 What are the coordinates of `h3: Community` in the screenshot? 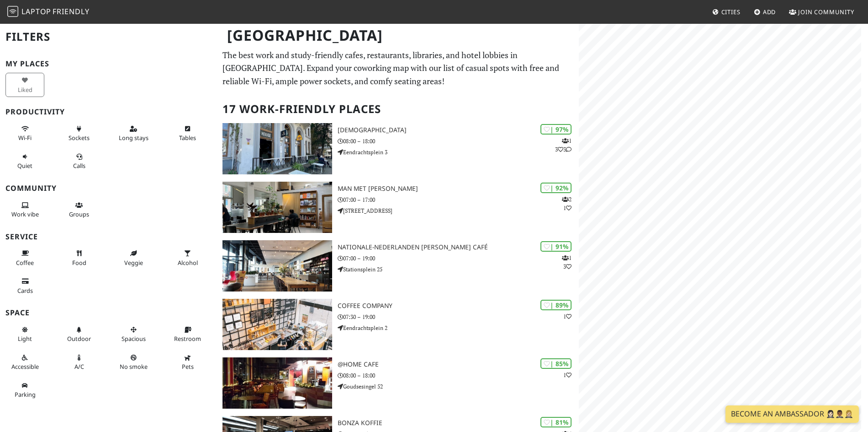 It's located at (108, 188).